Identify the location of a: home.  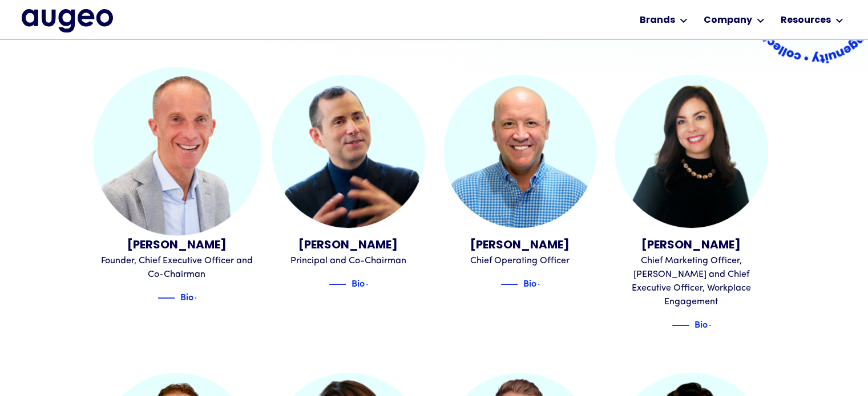
(67, 21).